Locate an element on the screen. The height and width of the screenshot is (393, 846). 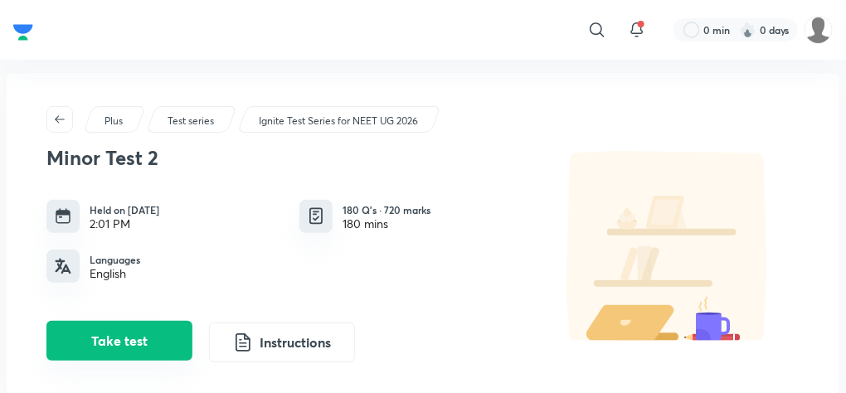
div: 180 mins is located at coordinates (387, 224).